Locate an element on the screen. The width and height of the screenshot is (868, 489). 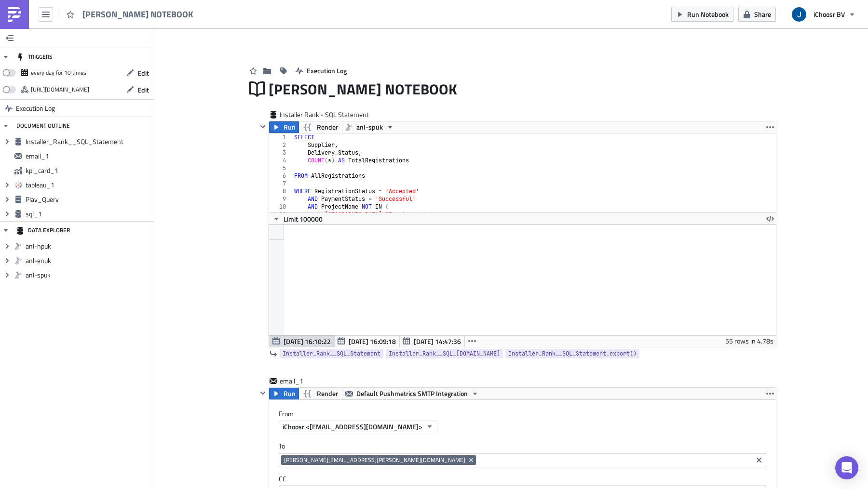
span: Run Notebook is located at coordinates (708, 14).